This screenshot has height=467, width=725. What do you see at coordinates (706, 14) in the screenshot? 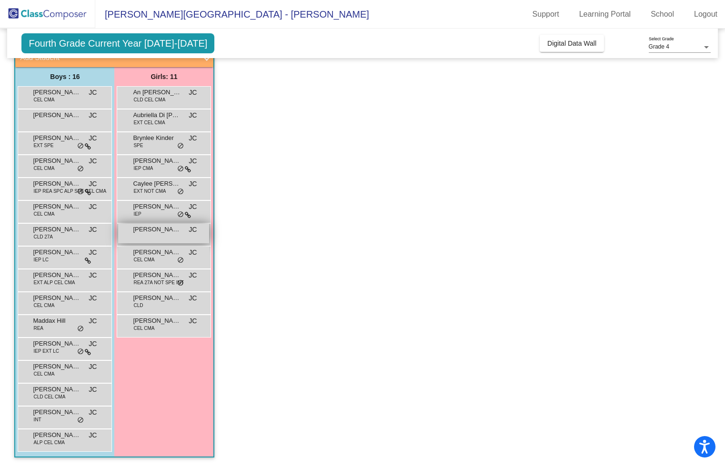
I see `a: Logout` at bounding box center [706, 14].